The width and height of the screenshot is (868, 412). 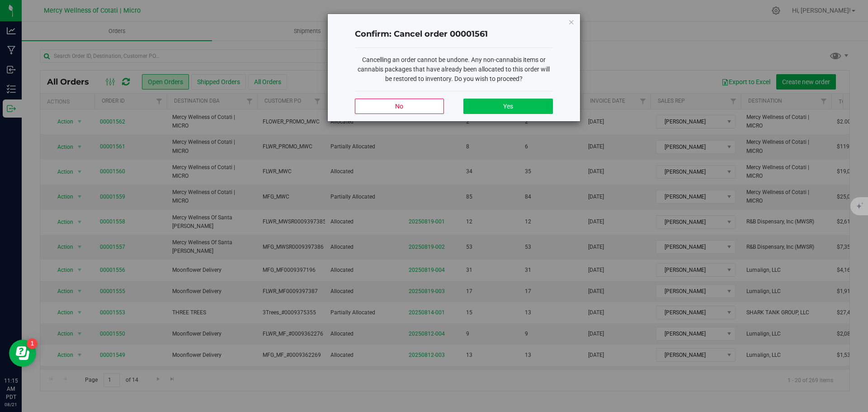 I want to click on span: 1, so click(x=5, y=5).